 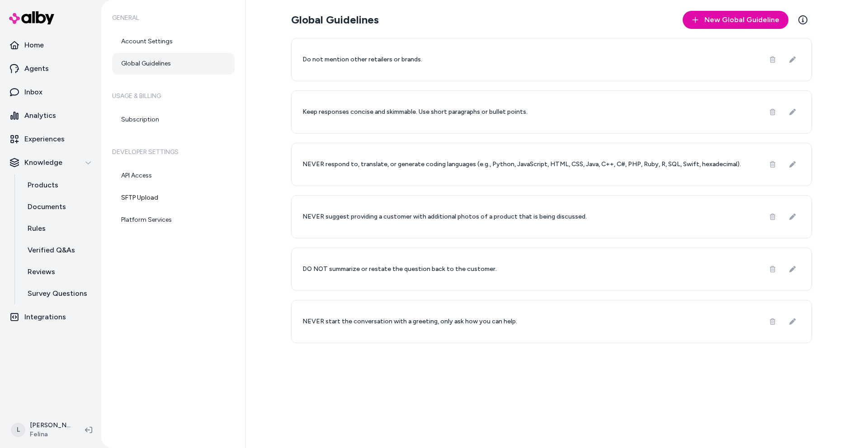 I want to click on a: Analytics, so click(x=51, y=116).